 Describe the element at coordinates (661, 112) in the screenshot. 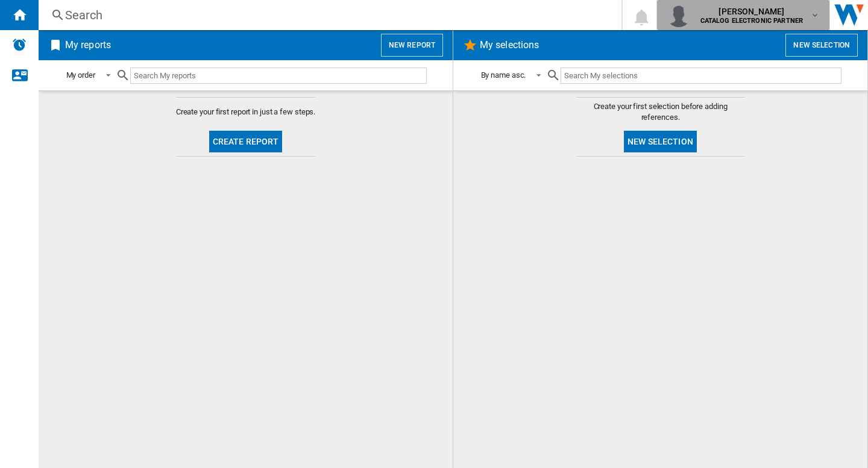

I see `span: Create your first selection before adding references.` at that location.